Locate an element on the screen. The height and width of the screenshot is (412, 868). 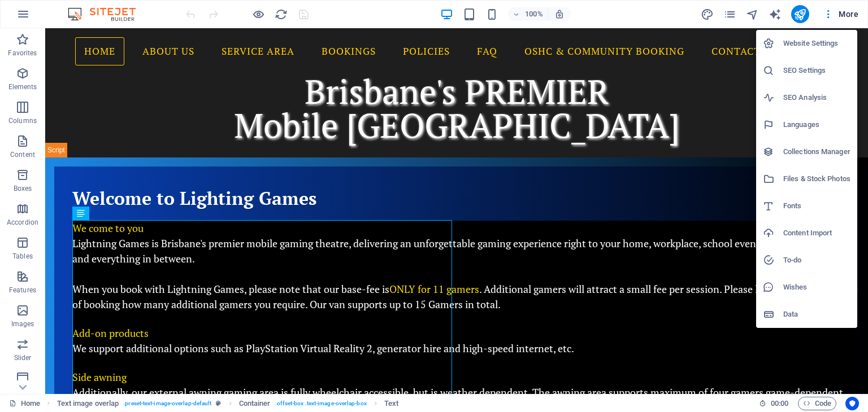
h6: Fonts is located at coordinates (816, 206).